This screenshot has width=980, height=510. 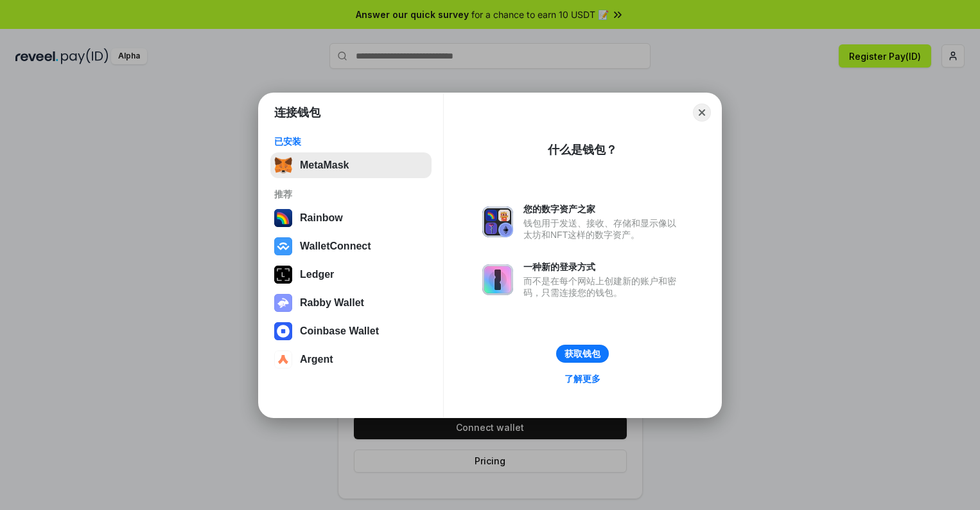 I want to click on button: Argent, so click(x=350, y=360).